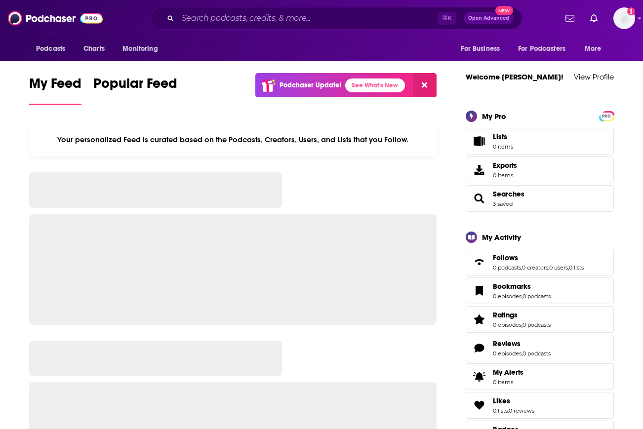 This screenshot has width=643, height=429. I want to click on div: Your personalized Feed is curated based on the Podcasts, Creators, Users, and Lists that you Follow., so click(233, 140).